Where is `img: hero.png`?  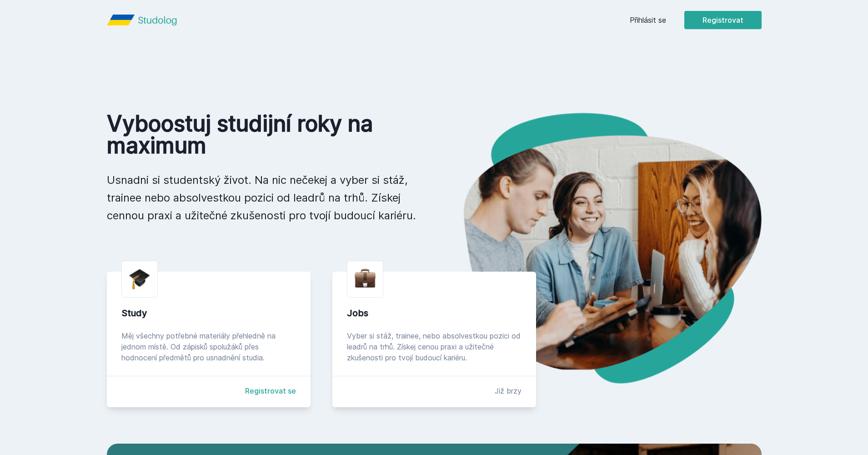
img: hero.png is located at coordinates (598, 248).